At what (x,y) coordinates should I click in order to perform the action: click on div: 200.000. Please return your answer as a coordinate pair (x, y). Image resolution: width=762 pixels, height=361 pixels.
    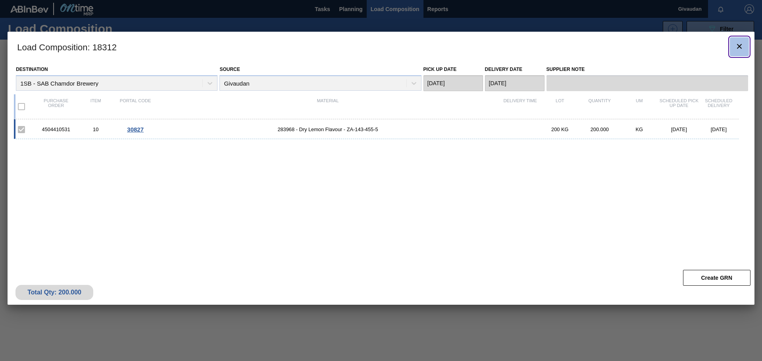
    Looking at the image, I should click on (599, 129).